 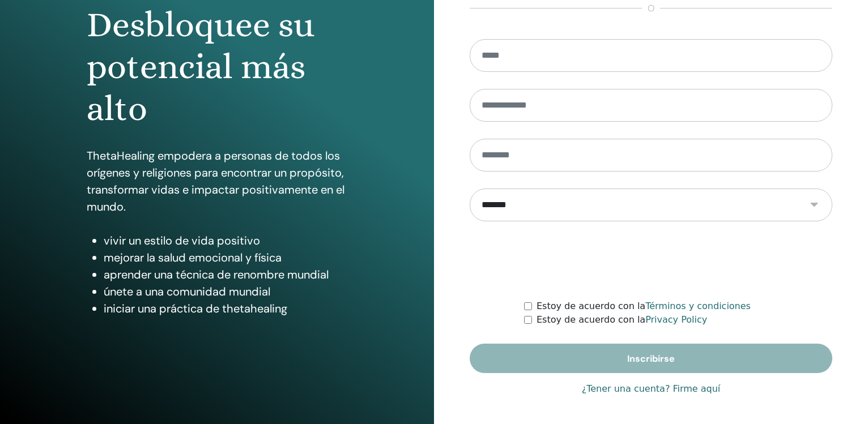 I want to click on li: aprender una técnica de renombre mundial, so click(x=225, y=275).